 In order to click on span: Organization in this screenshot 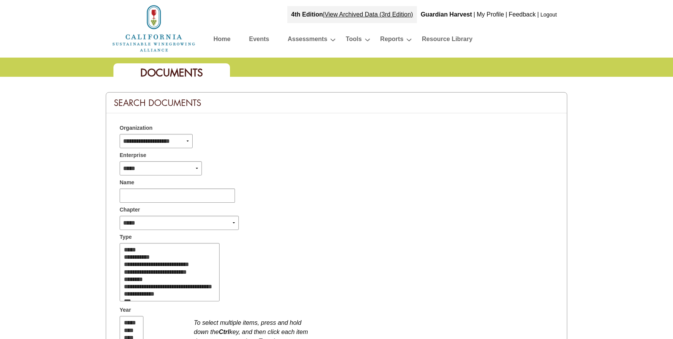, I will do `click(136, 128)`.